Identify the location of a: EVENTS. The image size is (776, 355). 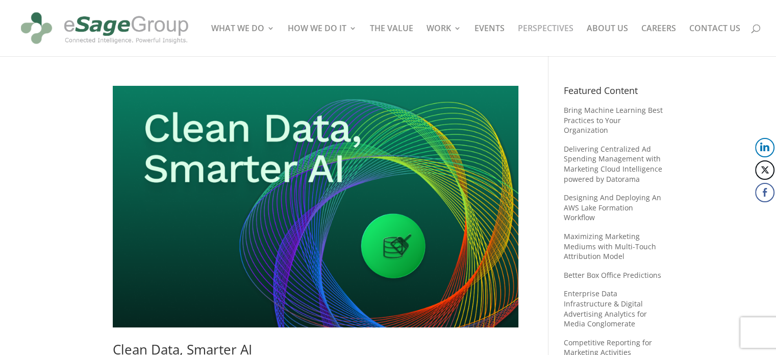
(489, 40).